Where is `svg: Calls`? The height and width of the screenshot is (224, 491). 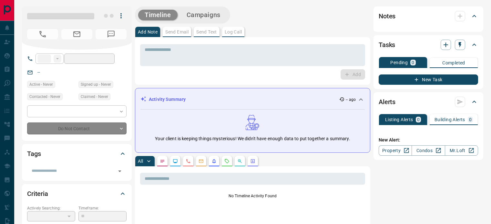
svg: Calls is located at coordinates (188, 161).